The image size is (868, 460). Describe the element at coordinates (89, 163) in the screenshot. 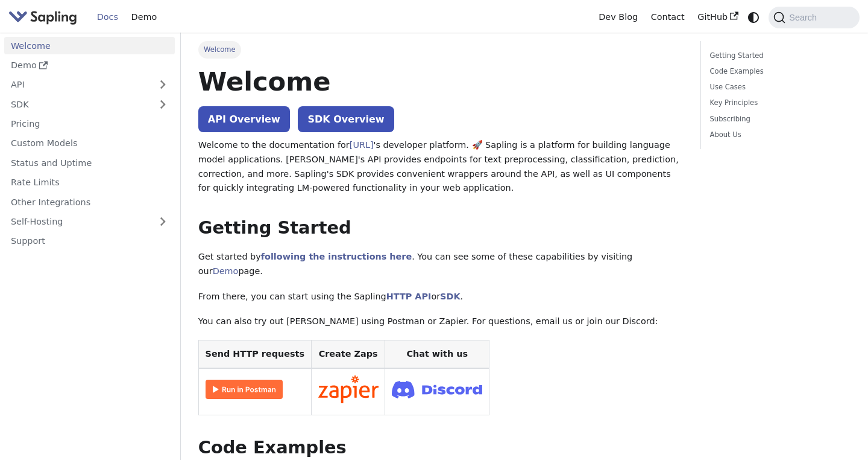

I see `a: Status and Uptime` at that location.